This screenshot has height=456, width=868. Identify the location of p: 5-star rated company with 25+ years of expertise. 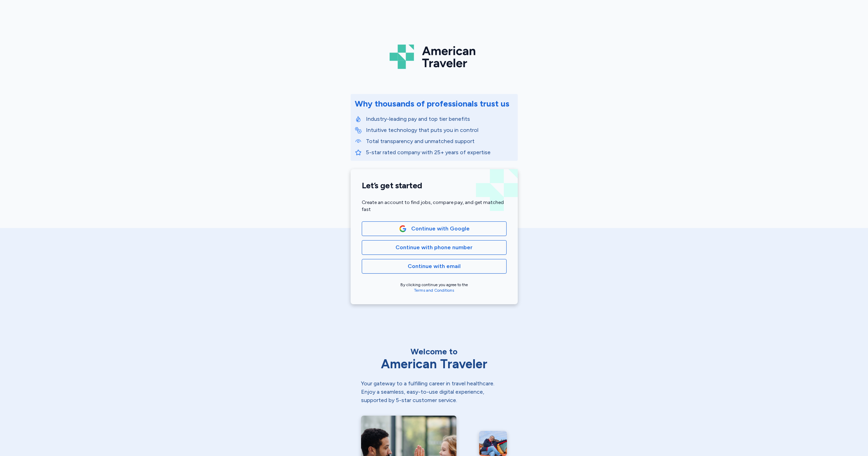
(440, 153).